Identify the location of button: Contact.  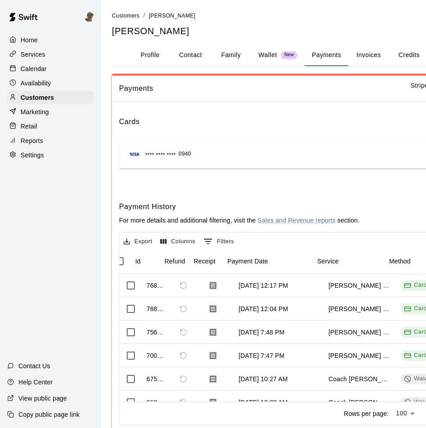
(191, 55).